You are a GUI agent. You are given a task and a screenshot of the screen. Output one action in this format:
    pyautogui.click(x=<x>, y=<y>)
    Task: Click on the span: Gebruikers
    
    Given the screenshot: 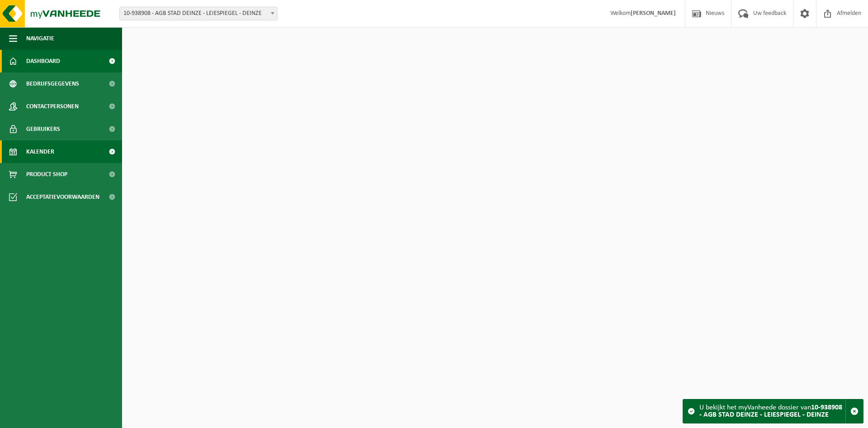 What is the action you would take?
    pyautogui.click(x=43, y=129)
    